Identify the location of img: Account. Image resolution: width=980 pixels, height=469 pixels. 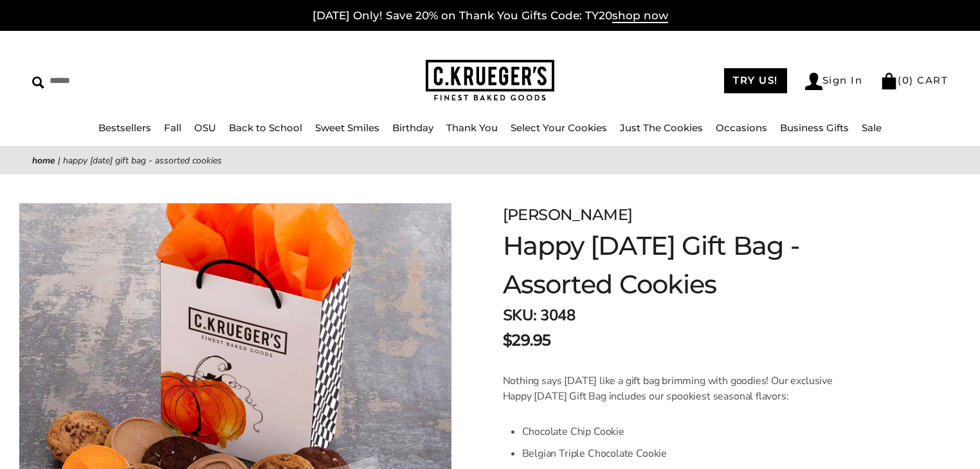
(813, 81).